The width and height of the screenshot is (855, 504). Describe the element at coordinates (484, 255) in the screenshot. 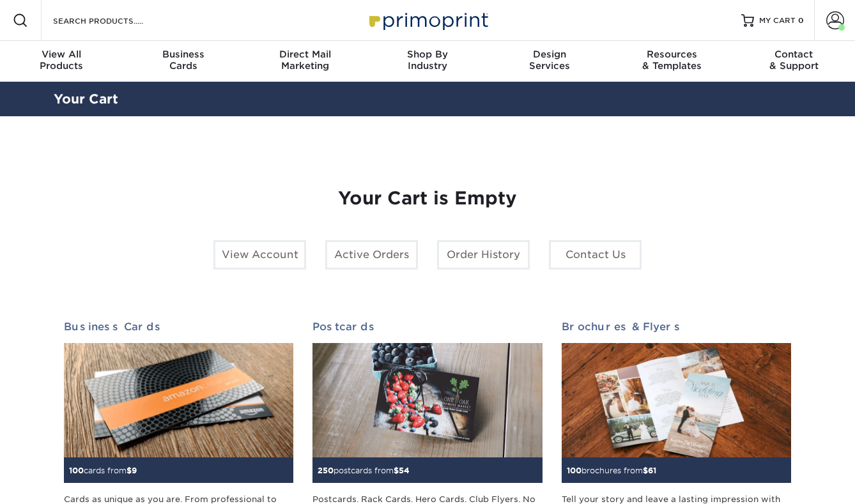

I see `a: Order History` at that location.